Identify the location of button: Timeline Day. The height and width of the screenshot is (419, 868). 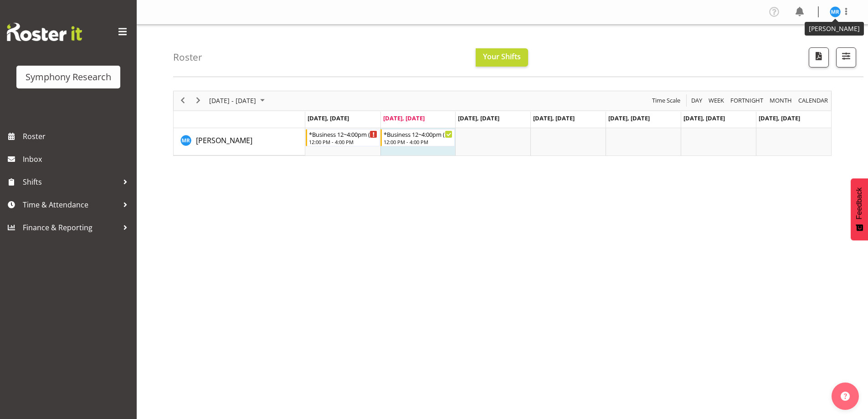
(697, 101).